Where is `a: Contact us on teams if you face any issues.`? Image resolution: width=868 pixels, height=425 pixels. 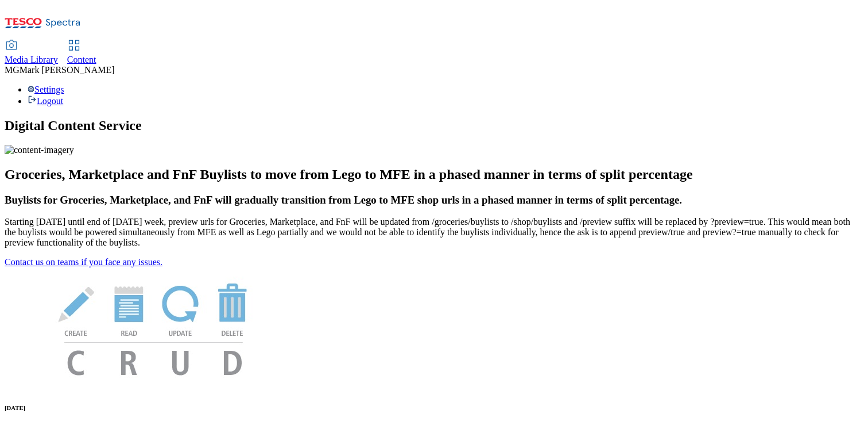
a: Contact us on teams if you face any issues. is located at coordinates (83, 261).